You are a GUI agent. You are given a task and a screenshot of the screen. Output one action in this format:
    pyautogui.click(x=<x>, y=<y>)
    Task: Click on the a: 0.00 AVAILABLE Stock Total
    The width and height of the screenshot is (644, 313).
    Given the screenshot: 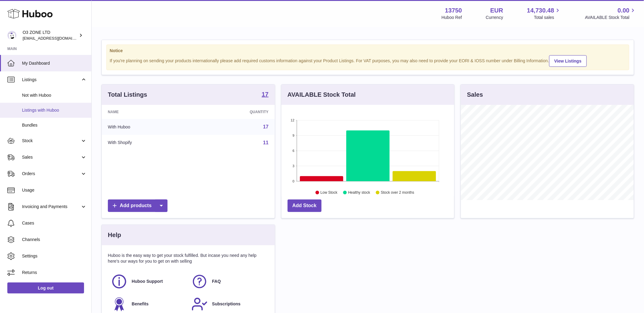 What is the action you would take?
    pyautogui.click(x=611, y=13)
    